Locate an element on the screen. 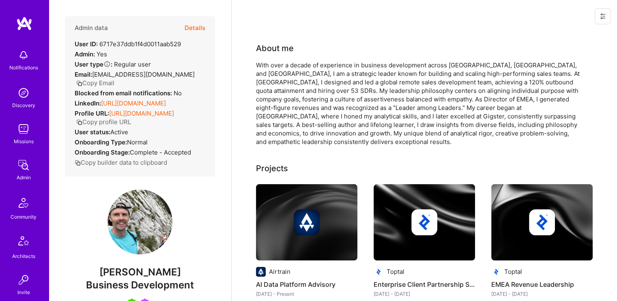  div: Discovery is located at coordinates (24, 105).